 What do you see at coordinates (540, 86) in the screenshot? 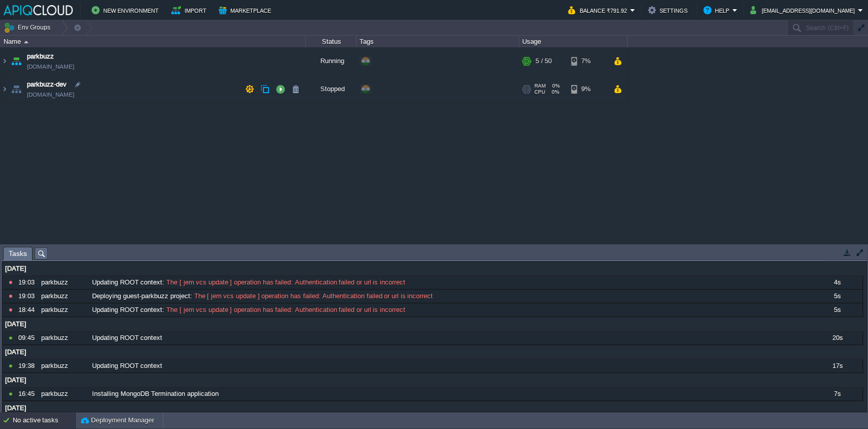
I see `span: RAM` at bounding box center [540, 86].